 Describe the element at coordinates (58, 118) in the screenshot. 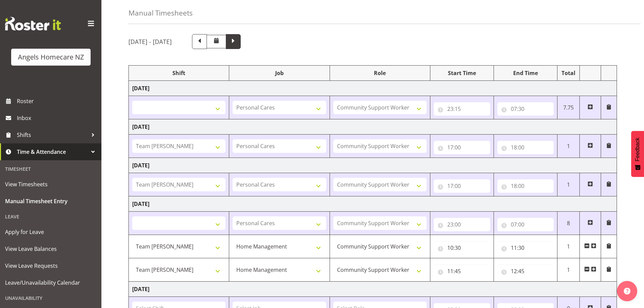

I see `span: Inbox` at that location.